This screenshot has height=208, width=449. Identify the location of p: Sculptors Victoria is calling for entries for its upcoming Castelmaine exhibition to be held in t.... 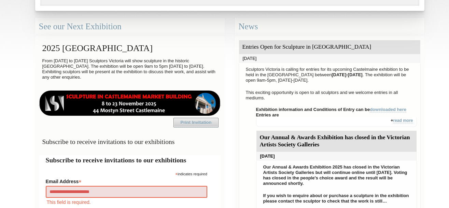
(329, 75).